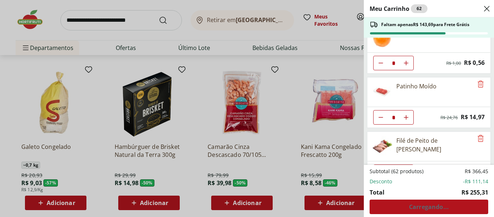 The width and height of the screenshot is (494, 217). I want to click on span: -R$ 111,14, so click(476, 181).